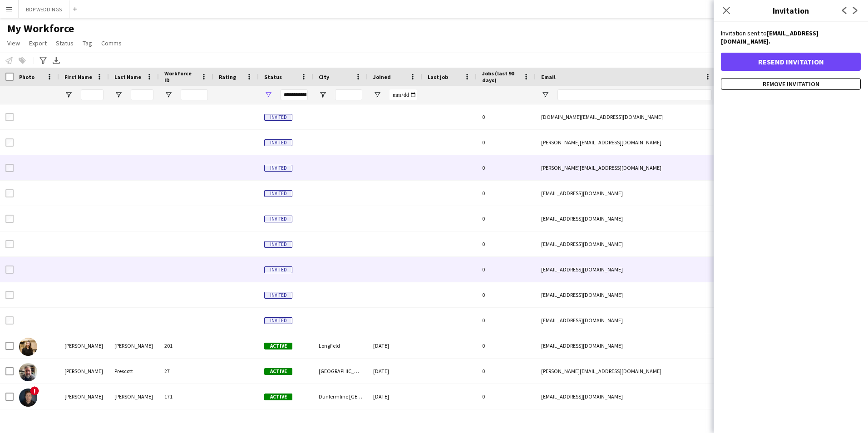 This screenshot has width=868, height=433. Describe the element at coordinates (403, 95) in the screenshot. I see `input: Joined Filter Input` at that location.